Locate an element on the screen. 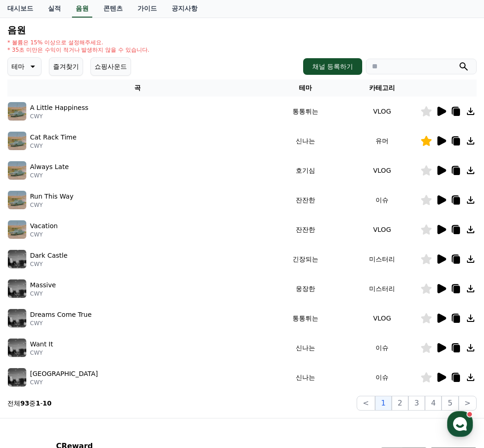 The width and height of the screenshot is (484, 448). p: Dreams Come True is located at coordinates (61, 315).